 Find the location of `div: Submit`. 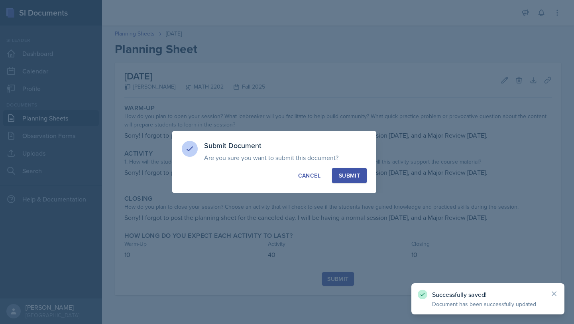

div: Submit is located at coordinates (349, 175).